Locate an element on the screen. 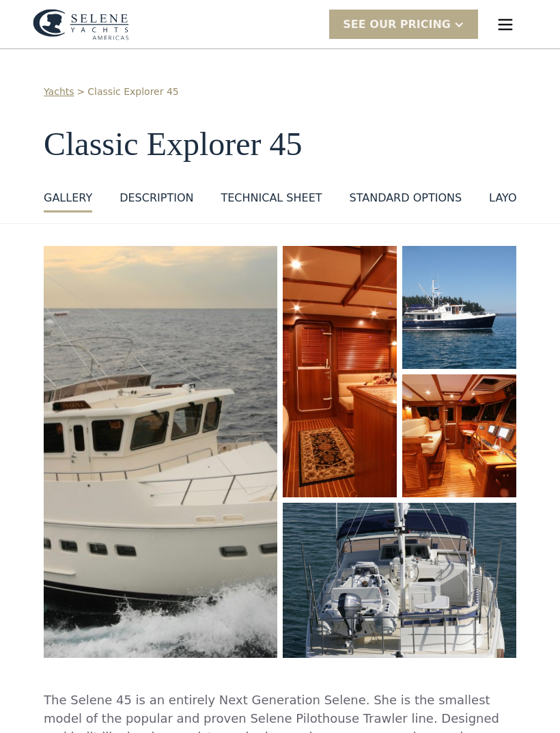 The height and width of the screenshot is (733, 560). div: DESCRIPTION is located at coordinates (156, 198).